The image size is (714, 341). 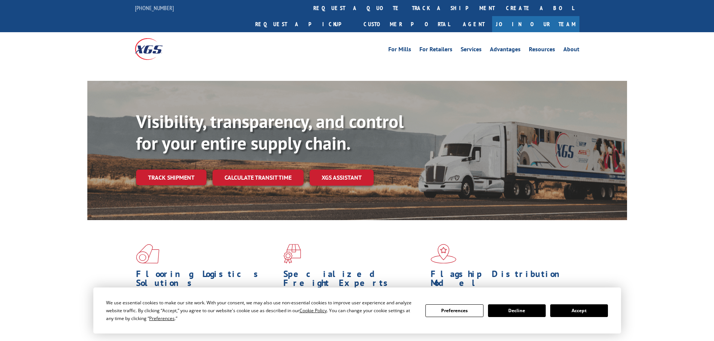 I want to click on button: Preferences, so click(x=454, y=311).